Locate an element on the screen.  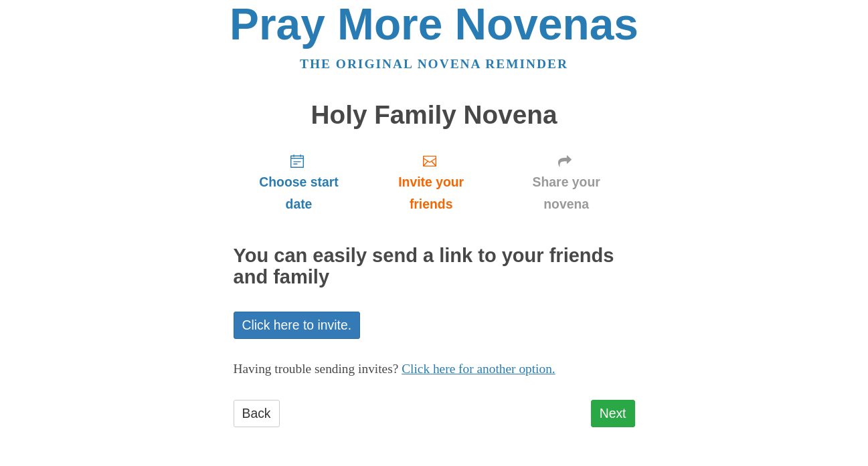
a: Choose start date is located at coordinates (299, 182).